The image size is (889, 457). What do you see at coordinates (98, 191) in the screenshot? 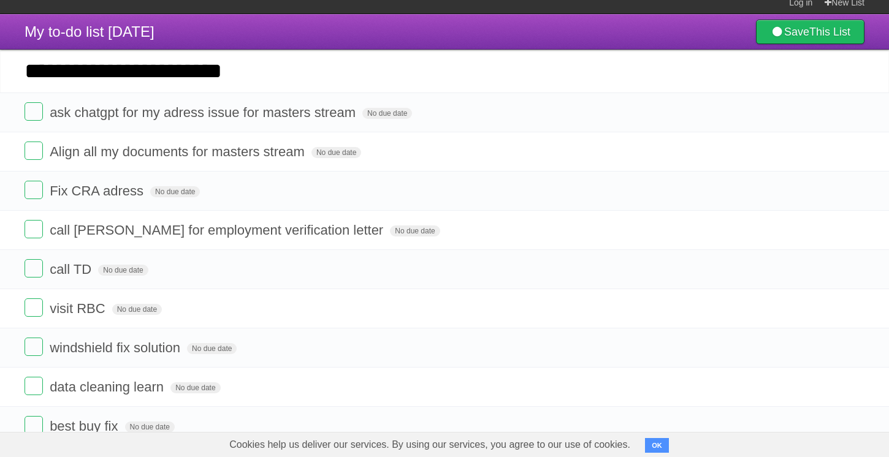
I see `span: Fix CRA adress` at bounding box center [98, 191].